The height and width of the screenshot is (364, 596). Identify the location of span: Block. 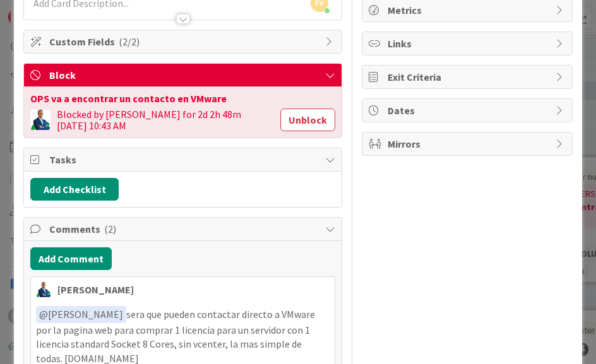
(184, 75).